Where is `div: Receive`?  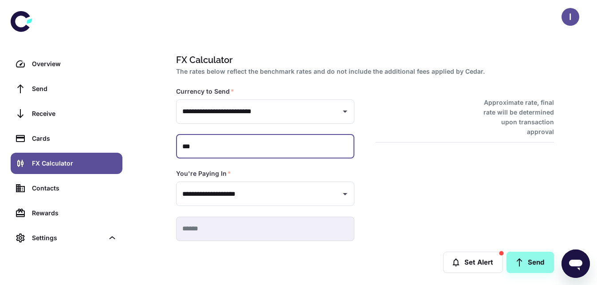 div: Receive is located at coordinates (74, 114).